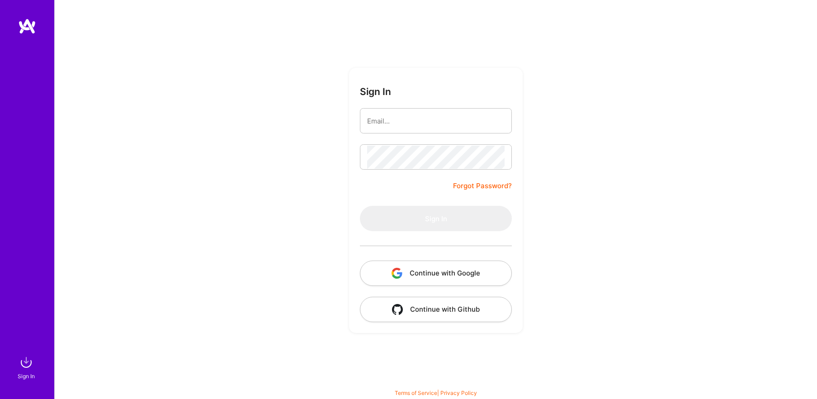 This screenshot has width=817, height=399. What do you see at coordinates (435, 383) in the screenshot?
I see `div: © 2025 ATeams Inc., All rights reserved.` at bounding box center [435, 383].